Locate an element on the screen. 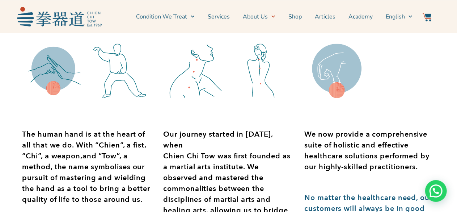 The height and width of the screenshot is (212, 457). p: We now provide a comprehensive suite of holistic and effective healthcare solutions performed by ... is located at coordinates (370, 151).